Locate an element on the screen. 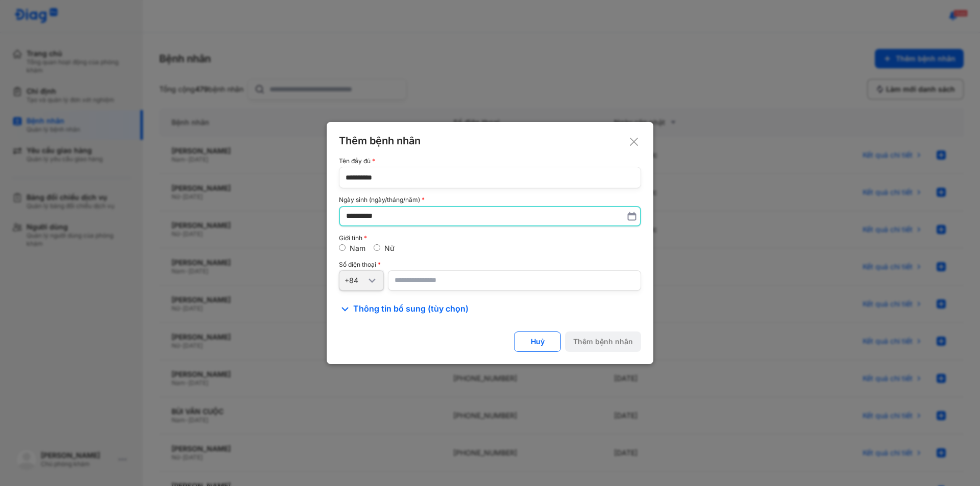  button: Huỷ is located at coordinates (537, 342).